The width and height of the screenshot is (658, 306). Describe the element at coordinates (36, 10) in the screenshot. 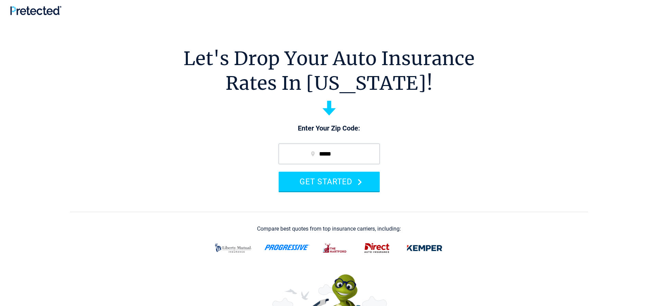

I see `img: Pretected Logo` at that location.